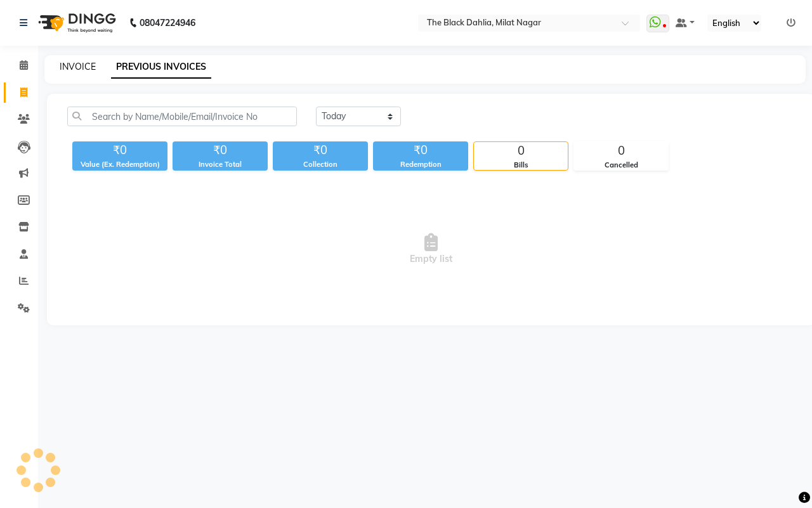 This screenshot has width=812, height=508. I want to click on b: 08047224946, so click(167, 23).